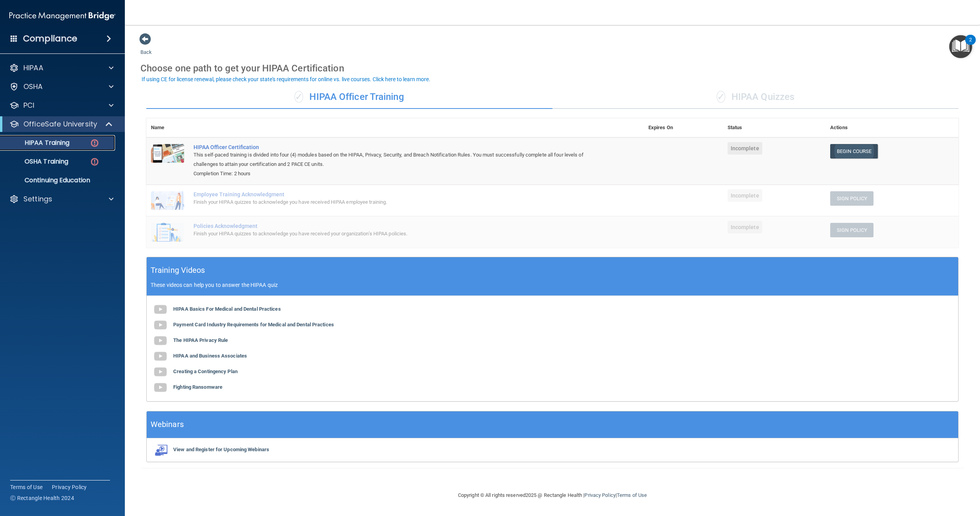  I want to click on div: Completion Time: 2 hours, so click(399, 174).